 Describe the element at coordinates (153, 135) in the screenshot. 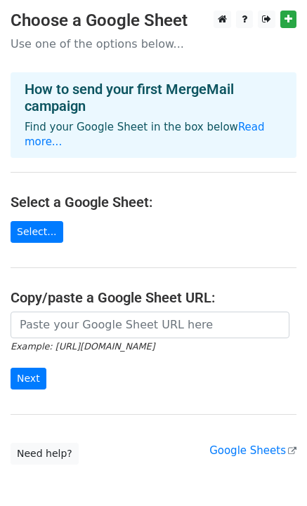

I see `p: Find your Google Sheet in the box below` at that location.